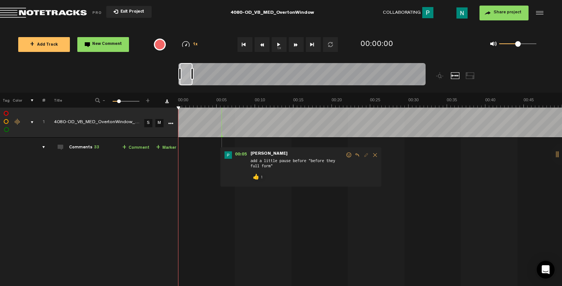  Describe the element at coordinates (313, 45) in the screenshot. I see `button: Go to end` at that location.